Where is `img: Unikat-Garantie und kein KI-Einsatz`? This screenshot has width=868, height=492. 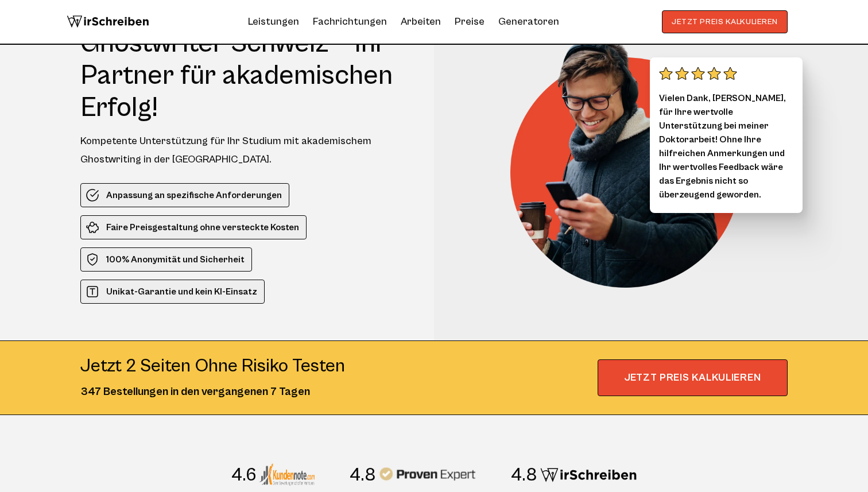
img: Unikat-Garantie und kein KI-Einsatz is located at coordinates (93, 292).